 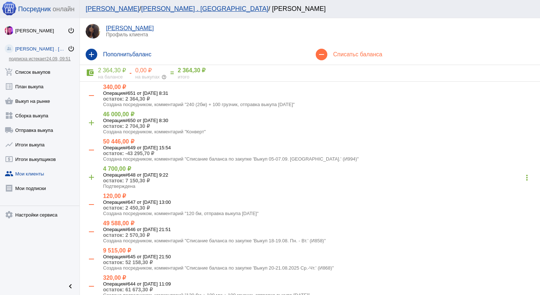 I want to click on p: Создана посредником, комментарий "Списание баланса по закупке 'Выкуп 18-19.08. Пн. - Вт.' (И858)", so click(x=319, y=240).